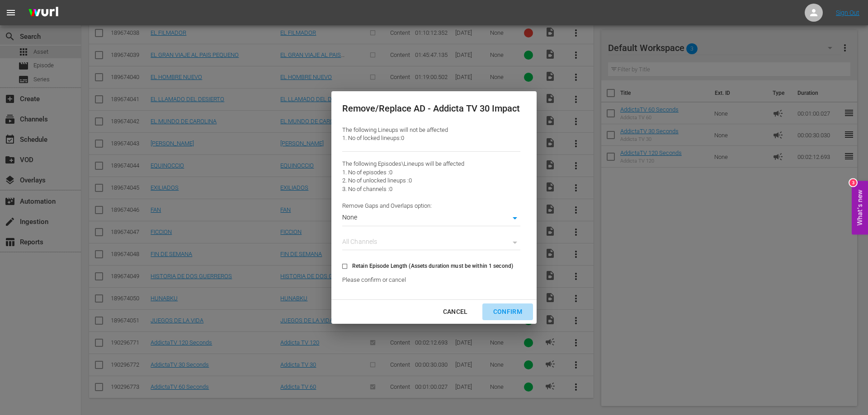 Image resolution: width=868 pixels, height=415 pixels. What do you see at coordinates (431, 243) in the screenshot?
I see `div: All Channels` at bounding box center [431, 243].